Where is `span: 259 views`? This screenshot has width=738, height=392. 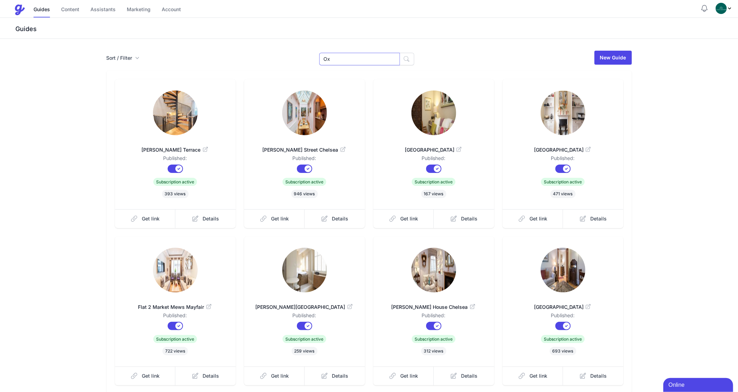
span: 259 views is located at coordinates (304, 351).